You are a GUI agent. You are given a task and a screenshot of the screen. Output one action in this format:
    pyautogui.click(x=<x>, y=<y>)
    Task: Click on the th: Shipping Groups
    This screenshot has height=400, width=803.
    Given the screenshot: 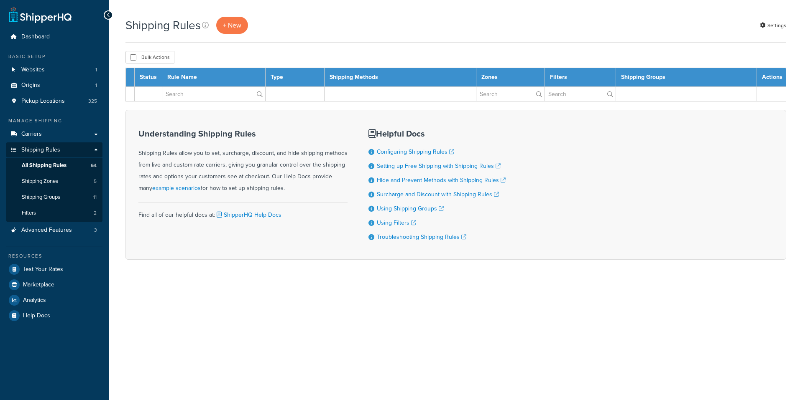 What is the action you would take?
    pyautogui.click(x=686, y=77)
    